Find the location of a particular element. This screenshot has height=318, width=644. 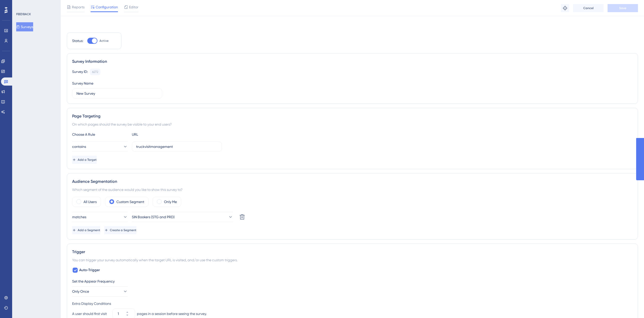

div: You can trigger your survey automatically when the target URL is visited, and/or use the custom t... is located at coordinates (352, 260).